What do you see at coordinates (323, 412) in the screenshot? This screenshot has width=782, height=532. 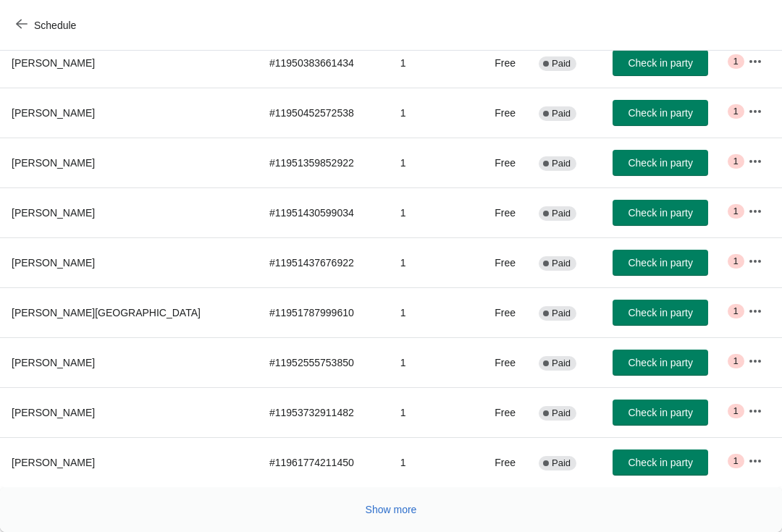 I see `td: # 11953732911482` at bounding box center [323, 412].